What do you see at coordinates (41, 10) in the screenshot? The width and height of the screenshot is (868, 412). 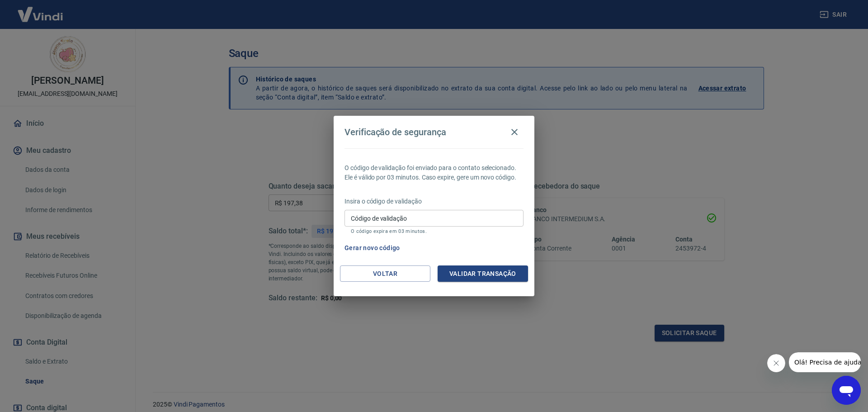 I see `span: Olá! Precisa de ajuda?` at bounding box center [41, 10].